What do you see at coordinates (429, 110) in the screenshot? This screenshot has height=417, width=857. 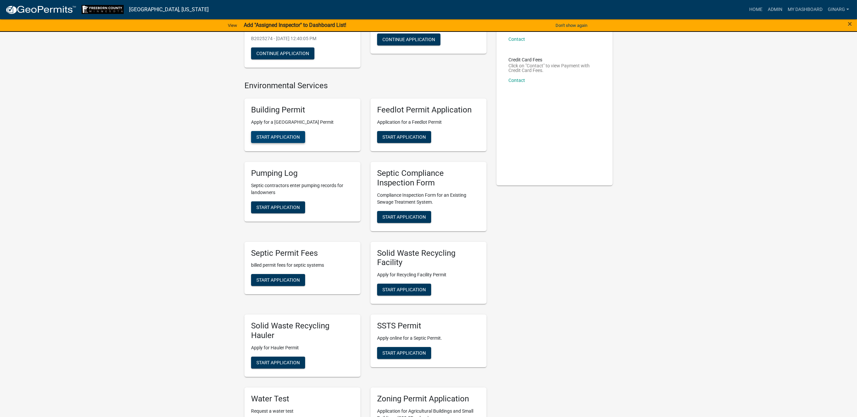 I see `h5: Feedlot Permit Application` at bounding box center [429, 110].